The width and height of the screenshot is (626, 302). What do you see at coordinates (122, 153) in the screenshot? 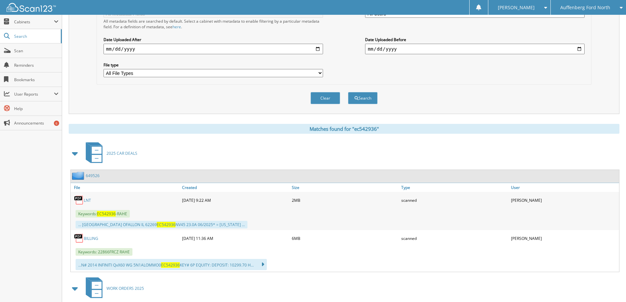
I see `span: 2025 CAR DEALS` at bounding box center [122, 153].